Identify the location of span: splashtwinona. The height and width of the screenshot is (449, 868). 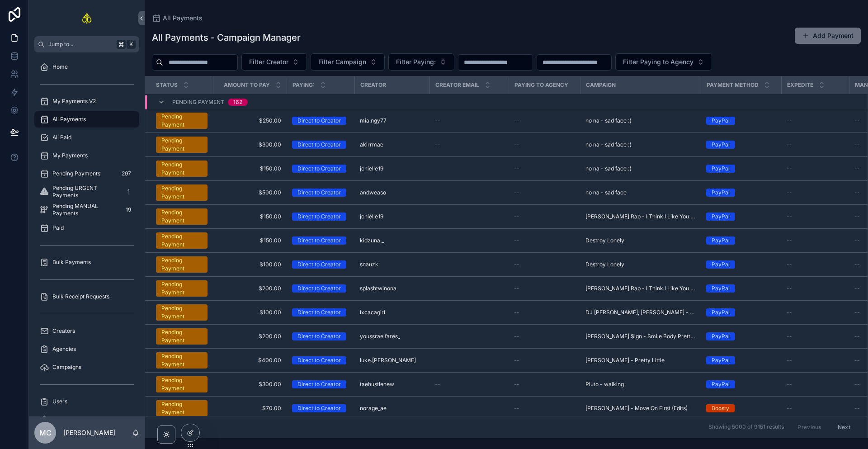
(378, 289).